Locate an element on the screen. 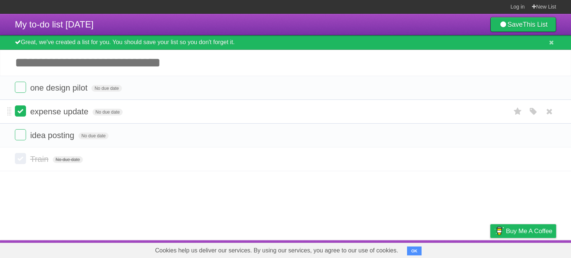 The height and width of the screenshot is (258, 571). label: Star task is located at coordinates (518, 111).